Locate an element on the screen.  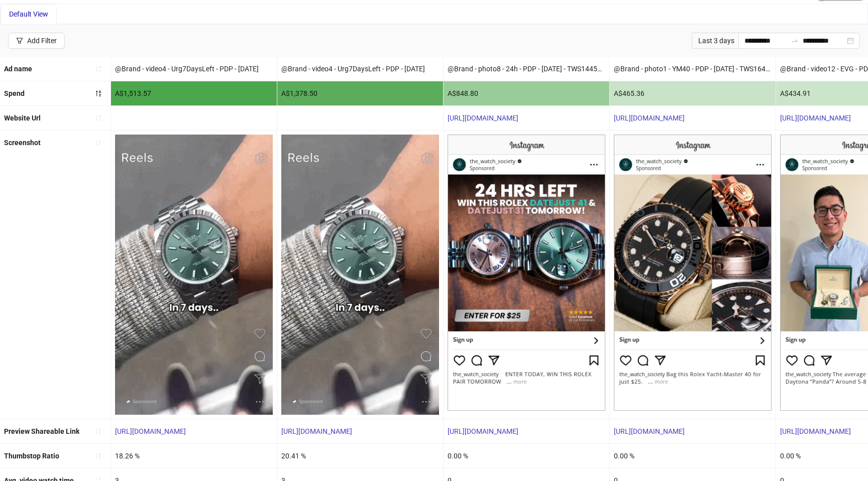
b: Thumbstop Ratio is located at coordinates (32, 456).